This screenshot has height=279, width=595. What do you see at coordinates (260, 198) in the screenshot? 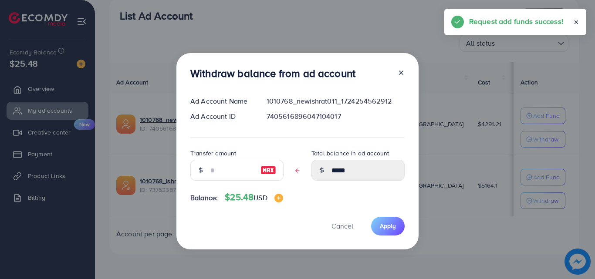
I see `span: USD` at bounding box center [260, 198].